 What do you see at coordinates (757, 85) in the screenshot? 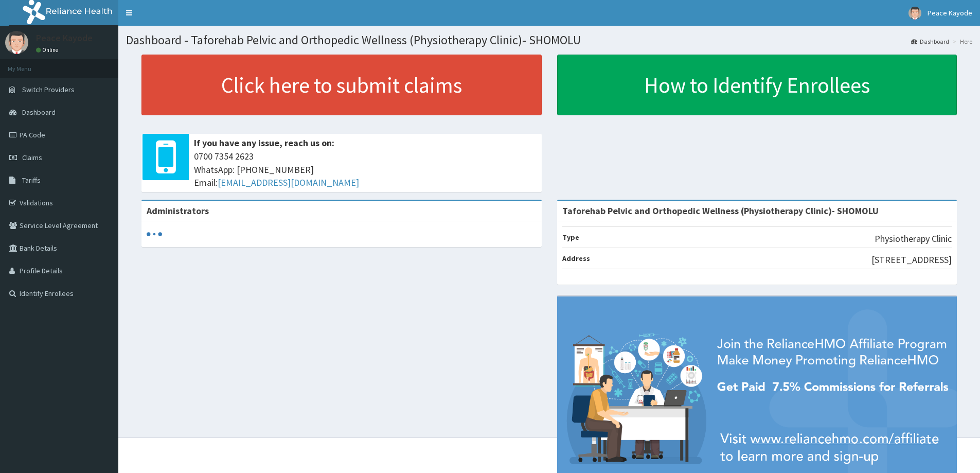
I see `a: How to Identify Enrollees` at bounding box center [757, 85].